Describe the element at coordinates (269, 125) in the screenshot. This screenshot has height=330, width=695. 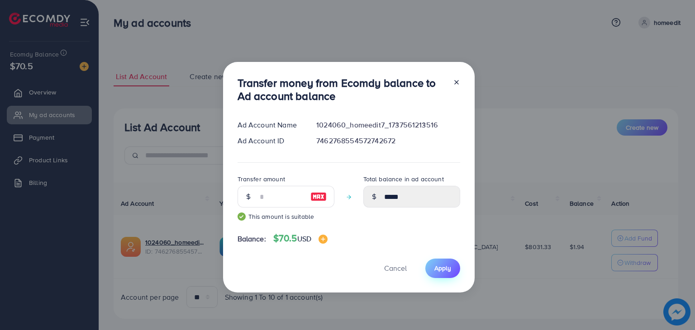
I see `div: Ad Account Name` at that location.